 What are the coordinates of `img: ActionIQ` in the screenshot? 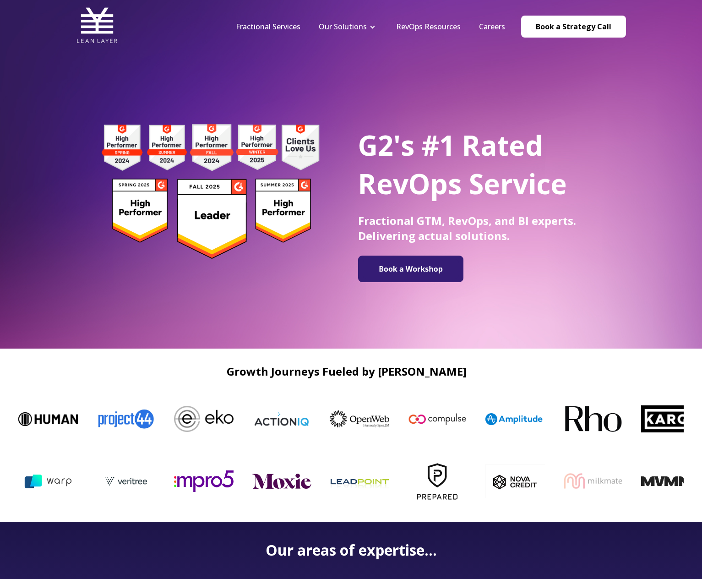 It's located at (280, 419).